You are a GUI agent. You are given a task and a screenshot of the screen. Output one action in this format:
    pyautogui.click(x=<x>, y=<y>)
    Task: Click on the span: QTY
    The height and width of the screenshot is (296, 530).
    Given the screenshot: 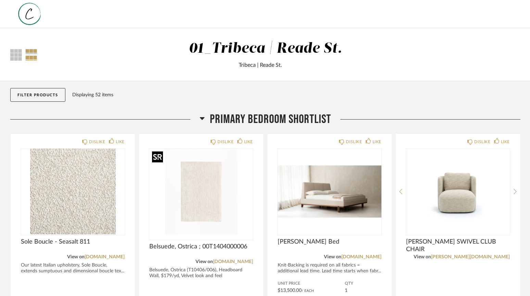 What is the action you would take?
    pyautogui.click(x=363, y=284)
    